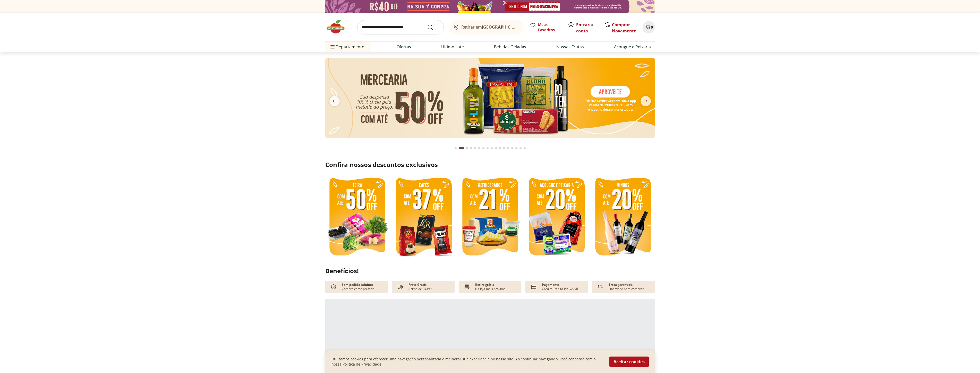 The image size is (980, 373). I want to click on button: next, so click(646, 101).